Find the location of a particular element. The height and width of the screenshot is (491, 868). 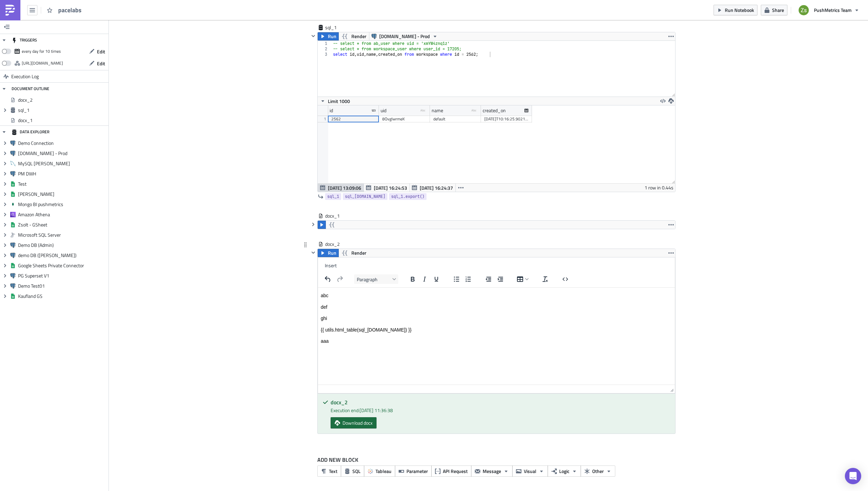

p: ghi is located at coordinates (178, 31).